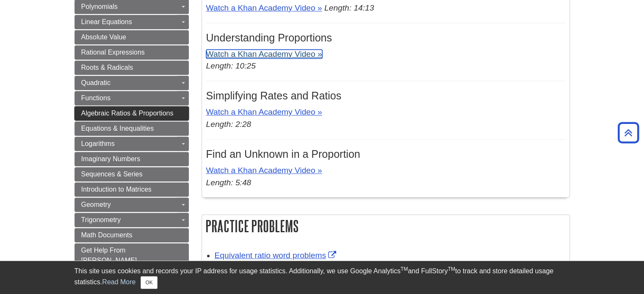 The height and width of the screenshot is (294, 644). I want to click on button: Close, so click(149, 282).